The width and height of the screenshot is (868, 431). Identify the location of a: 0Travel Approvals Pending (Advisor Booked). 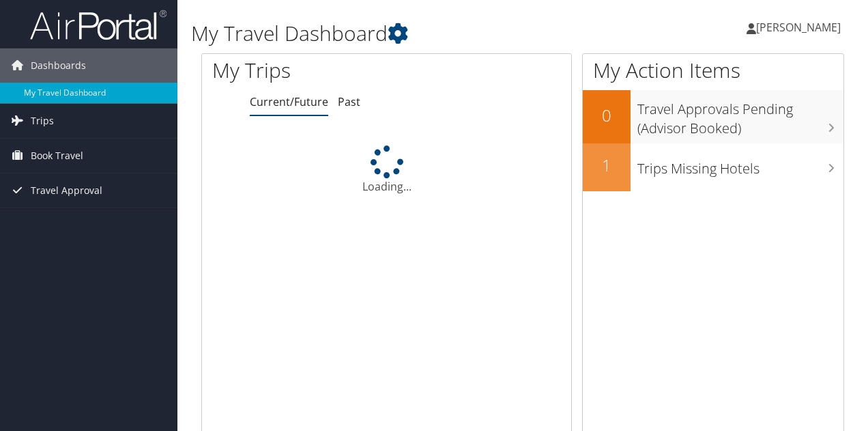
(713, 116).